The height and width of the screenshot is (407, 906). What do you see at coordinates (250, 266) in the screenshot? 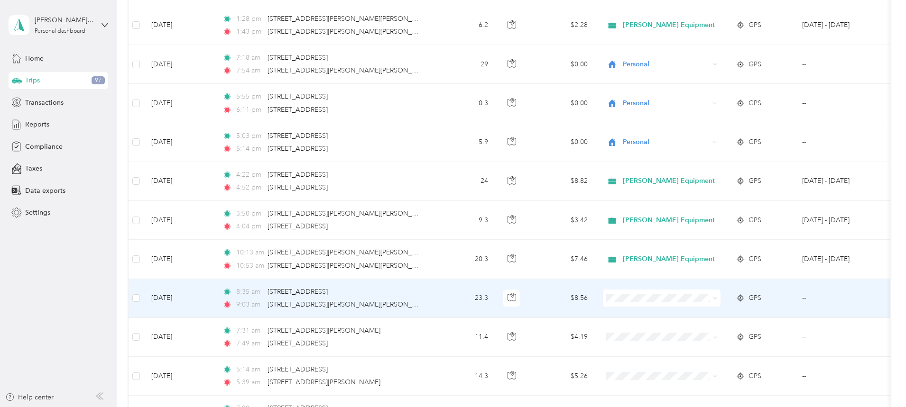
I see `span: 10:53 am` at bounding box center [250, 266].